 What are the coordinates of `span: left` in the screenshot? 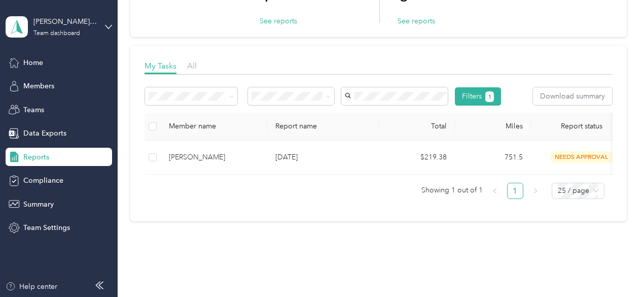 It's located at (495, 190).